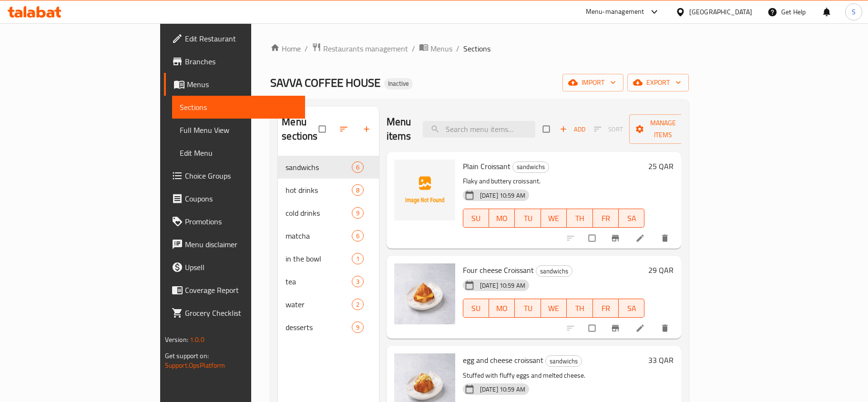 The width and height of the screenshot is (868, 402). What do you see at coordinates (242, 84) in the screenshot?
I see `span: Menus` at bounding box center [242, 84].